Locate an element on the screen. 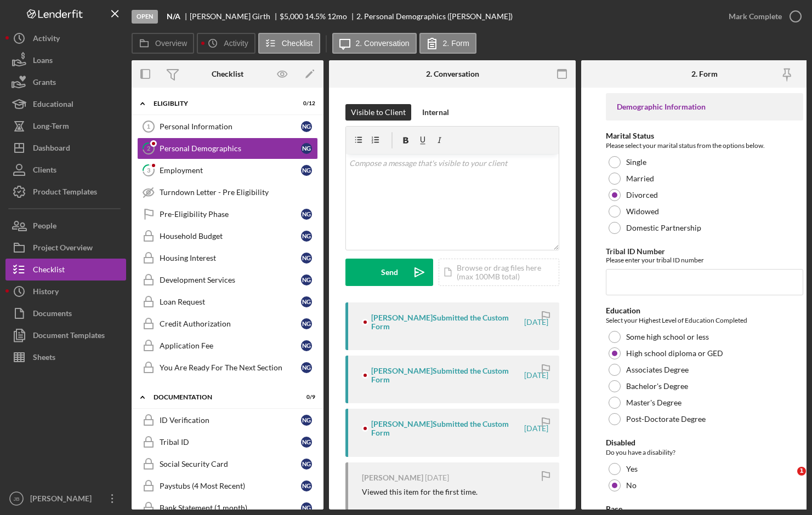  div: Product Templates is located at coordinates (65, 193).